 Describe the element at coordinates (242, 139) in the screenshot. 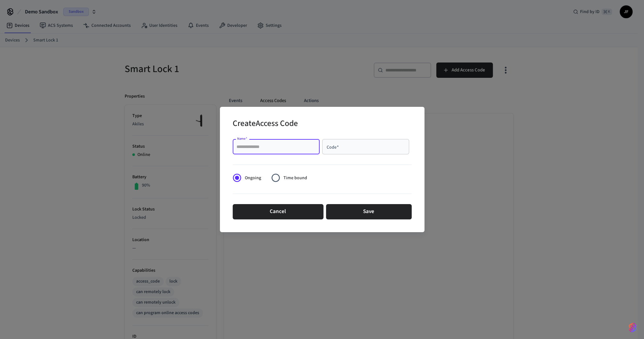

I see `label: Name` at that location.